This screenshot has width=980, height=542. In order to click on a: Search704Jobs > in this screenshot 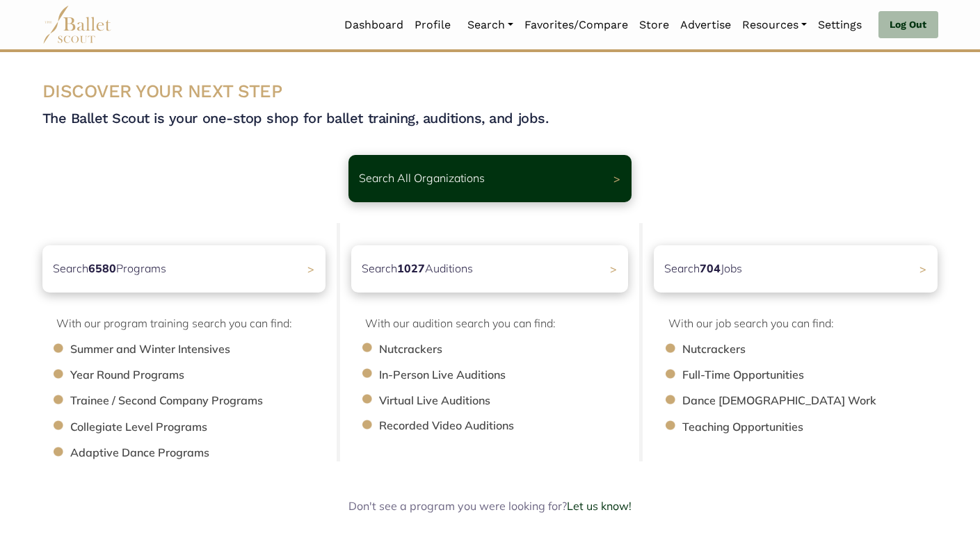, I will do `click(795, 269)`.